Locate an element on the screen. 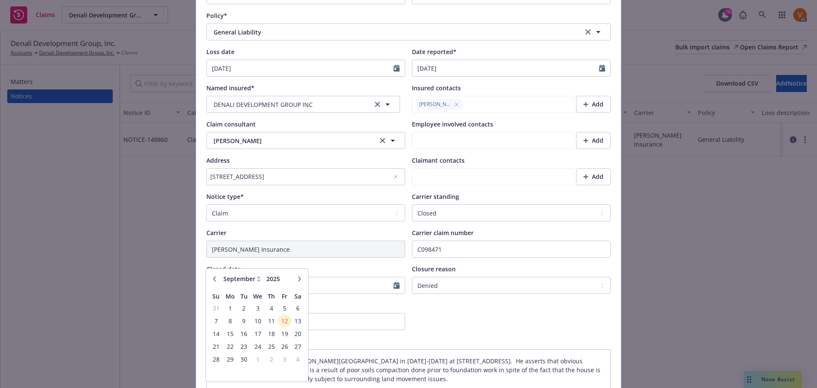  span: Sa is located at coordinates (298, 296).